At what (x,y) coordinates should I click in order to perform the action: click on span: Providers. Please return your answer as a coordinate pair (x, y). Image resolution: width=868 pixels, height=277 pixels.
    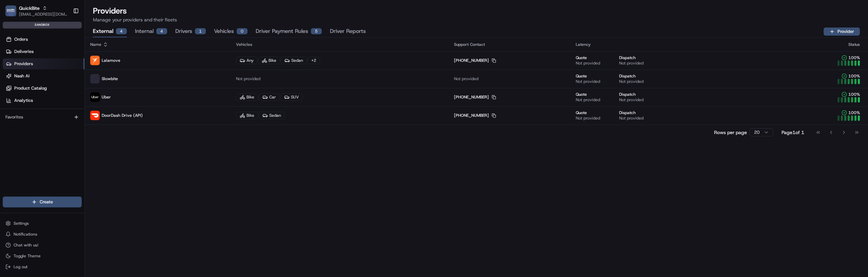
    Looking at the image, I should click on (23, 64).